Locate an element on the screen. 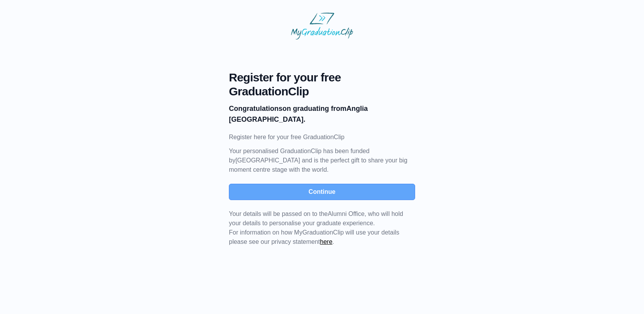  b: Congratulations is located at coordinates (256, 109).